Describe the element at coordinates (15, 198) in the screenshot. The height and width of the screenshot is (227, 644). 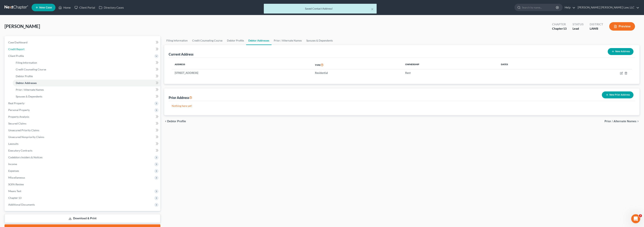
I see `span: Chapter 13` at that location.